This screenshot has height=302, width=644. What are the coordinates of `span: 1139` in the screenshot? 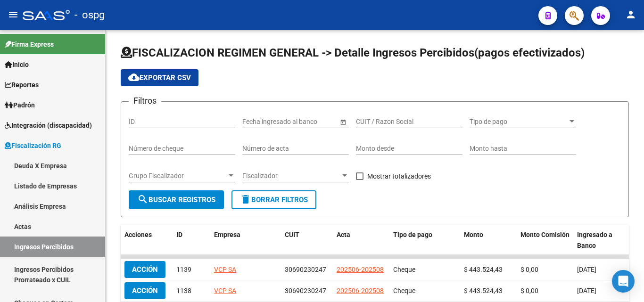 It's located at (184, 269).